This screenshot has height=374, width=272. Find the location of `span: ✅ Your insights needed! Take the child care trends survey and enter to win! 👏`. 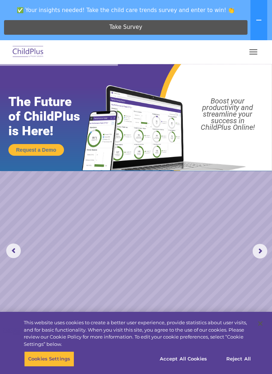

span: ✅ Your insights needed! Take the child care trends survey and enter to win! 👏 is located at coordinates (126, 10).